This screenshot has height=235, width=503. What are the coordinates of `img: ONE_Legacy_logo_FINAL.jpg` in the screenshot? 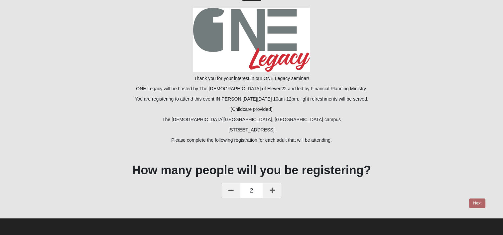 It's located at (252, 40).